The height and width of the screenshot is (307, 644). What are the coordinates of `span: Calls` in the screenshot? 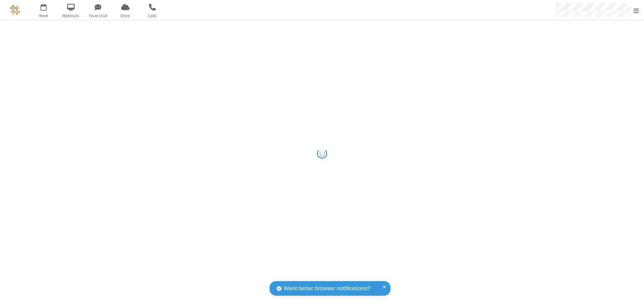 It's located at (152, 15).